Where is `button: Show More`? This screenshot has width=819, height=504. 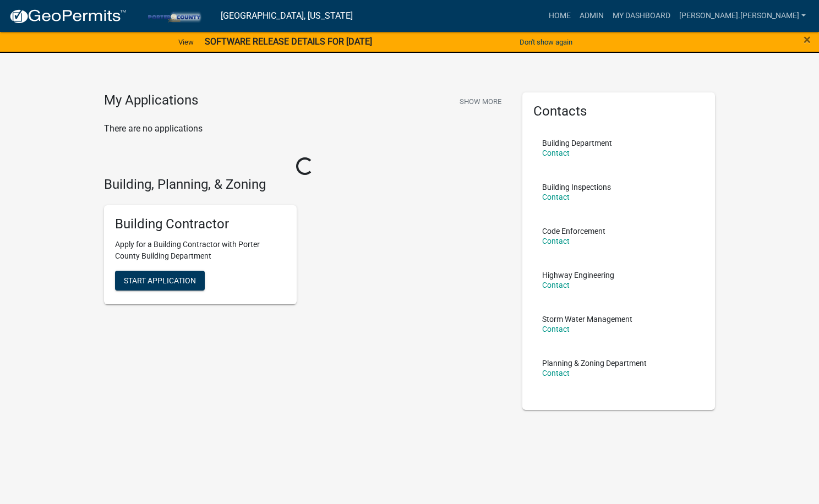
button: Show More is located at coordinates (480, 101).